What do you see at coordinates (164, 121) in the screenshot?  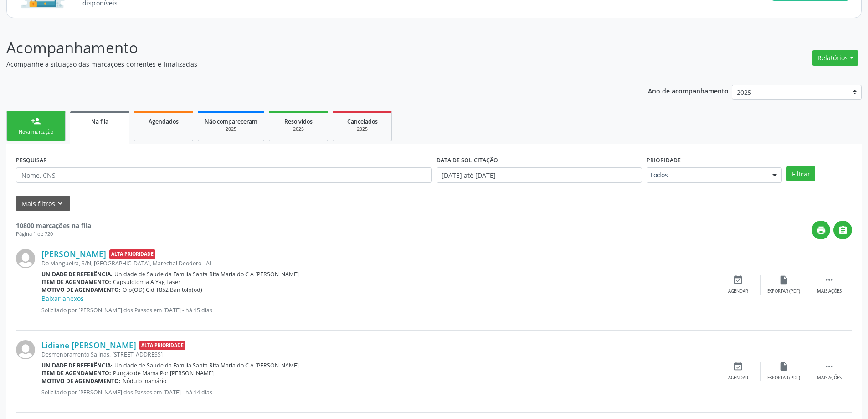 I see `span: Agendados` at bounding box center [164, 121].